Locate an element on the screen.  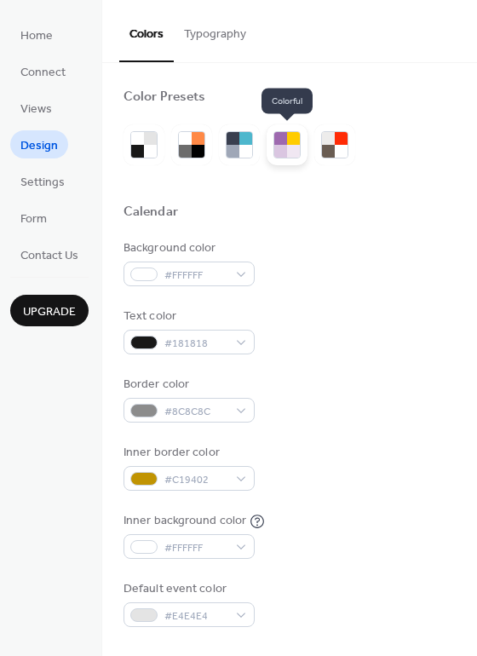
div: Calendar is located at coordinates (151, 212).